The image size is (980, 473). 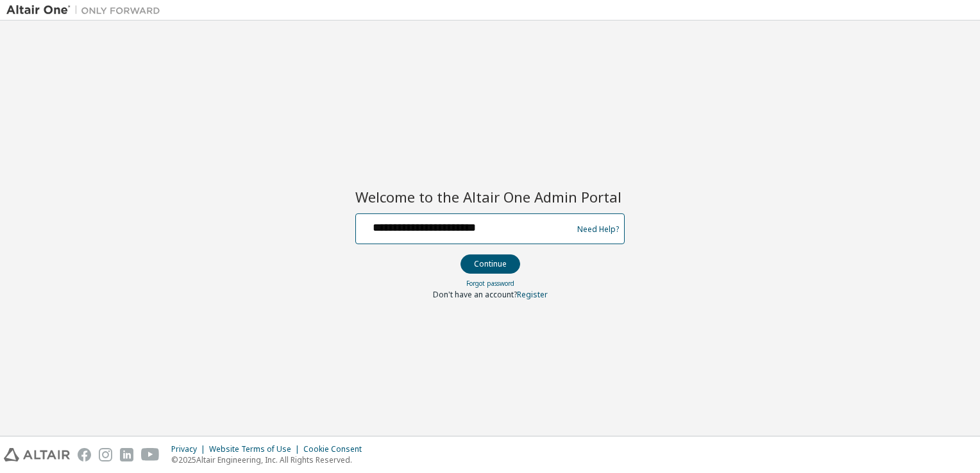 What do you see at coordinates (490, 283) in the screenshot?
I see `a: Forgot password` at bounding box center [490, 283].